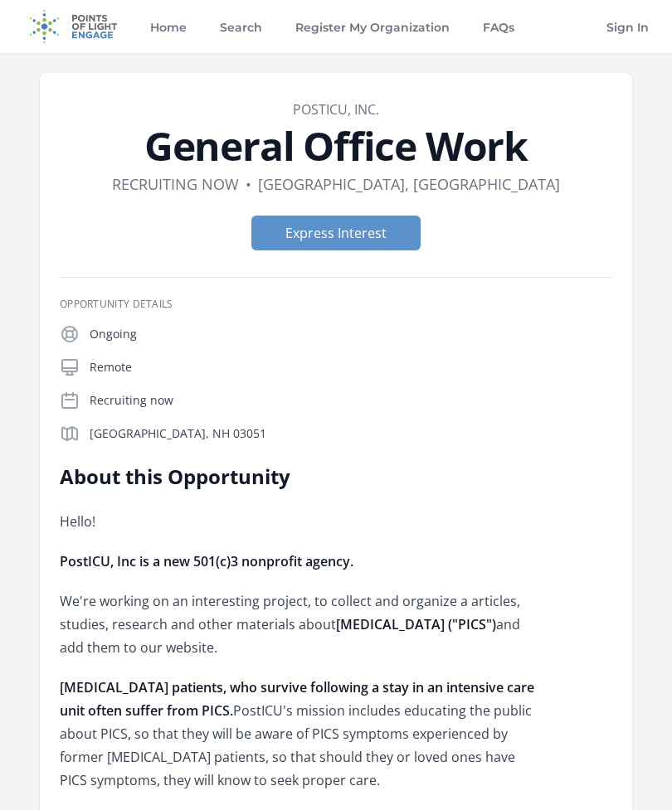 The height and width of the screenshot is (810, 672). Describe the element at coordinates (207, 561) in the screenshot. I see `strong: PostICU, Inc is a new 501(c)3 nonprofit agency.` at that location.